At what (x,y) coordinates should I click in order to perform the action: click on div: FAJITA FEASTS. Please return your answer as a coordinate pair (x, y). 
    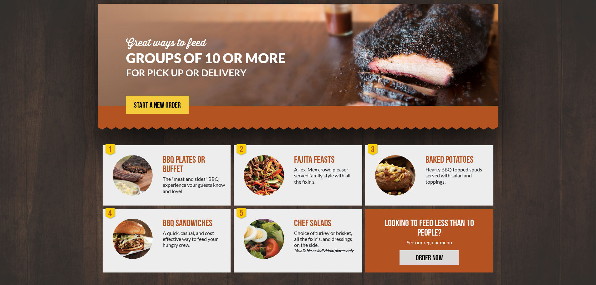
    Looking at the image, I should click on (325, 160).